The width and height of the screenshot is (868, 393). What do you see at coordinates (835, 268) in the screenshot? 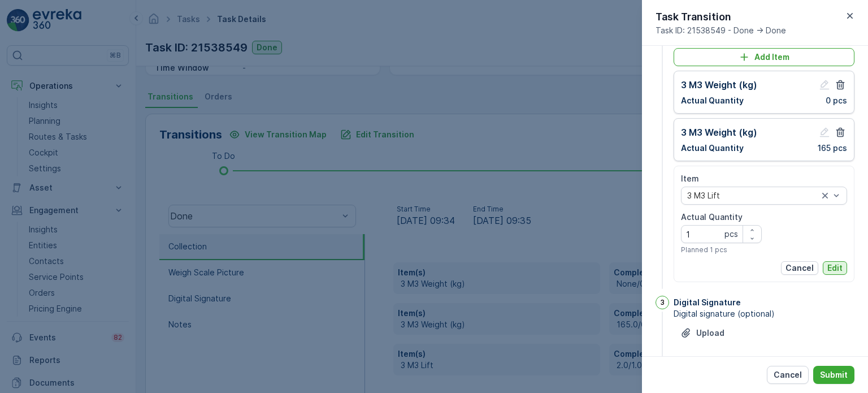
I see `p: Edit` at bounding box center [835, 268].